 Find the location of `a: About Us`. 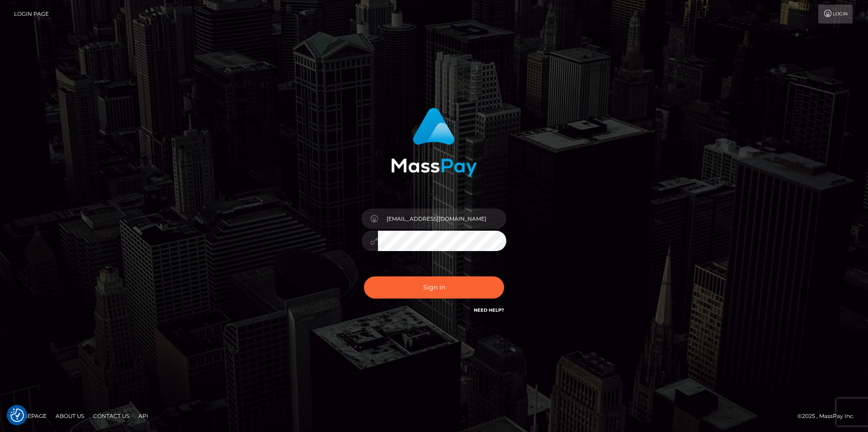

a: About Us is located at coordinates (70, 416).